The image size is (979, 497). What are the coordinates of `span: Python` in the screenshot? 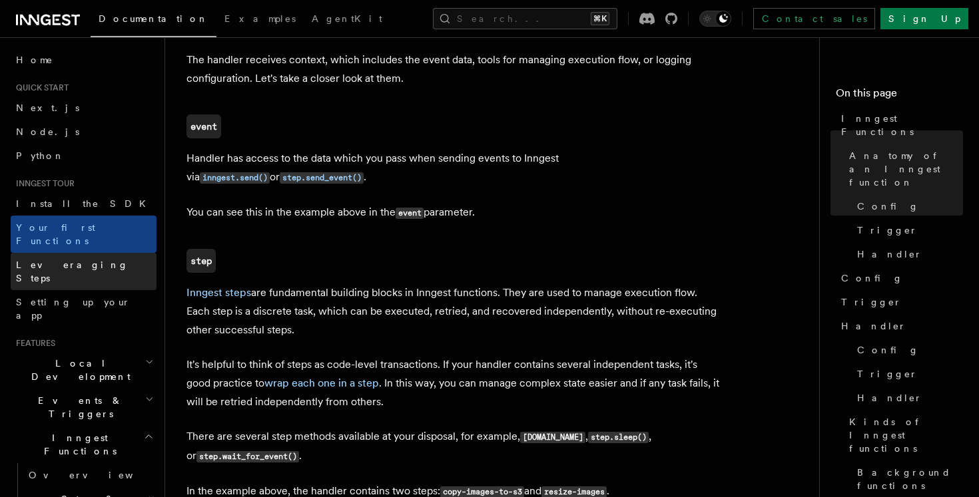 It's located at (40, 156).